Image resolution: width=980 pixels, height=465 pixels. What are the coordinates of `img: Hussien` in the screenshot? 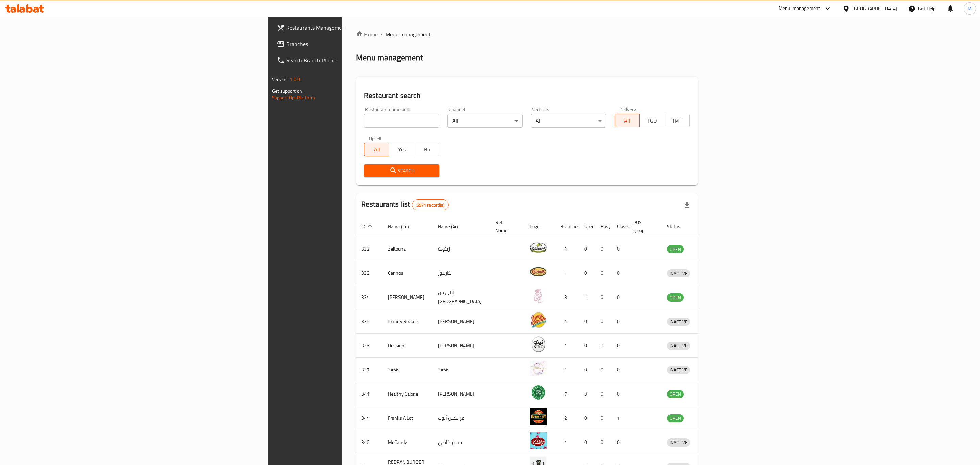 It's located at (538, 344).